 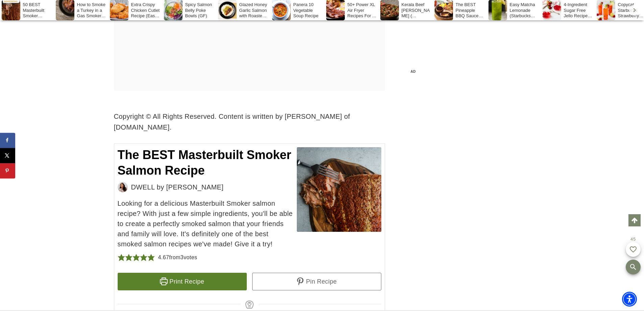 I want to click on span: AD, so click(x=413, y=71).